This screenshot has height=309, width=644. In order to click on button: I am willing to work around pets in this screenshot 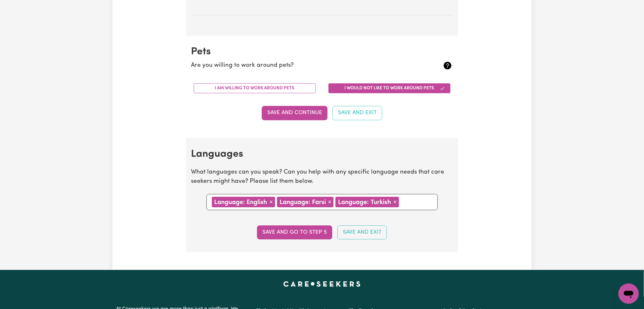, I will do `click(255, 88)`.